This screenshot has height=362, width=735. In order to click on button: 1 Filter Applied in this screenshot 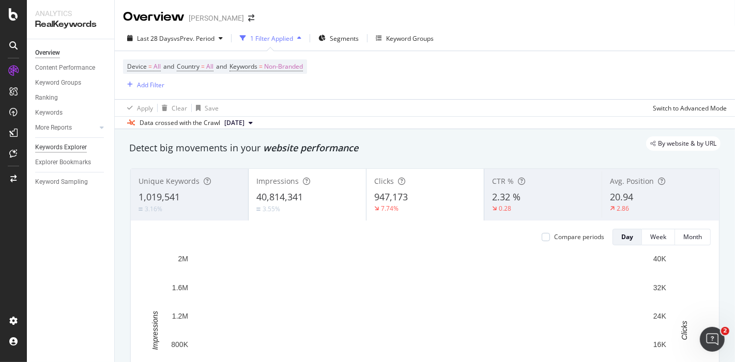, I will do `click(270, 38)`.